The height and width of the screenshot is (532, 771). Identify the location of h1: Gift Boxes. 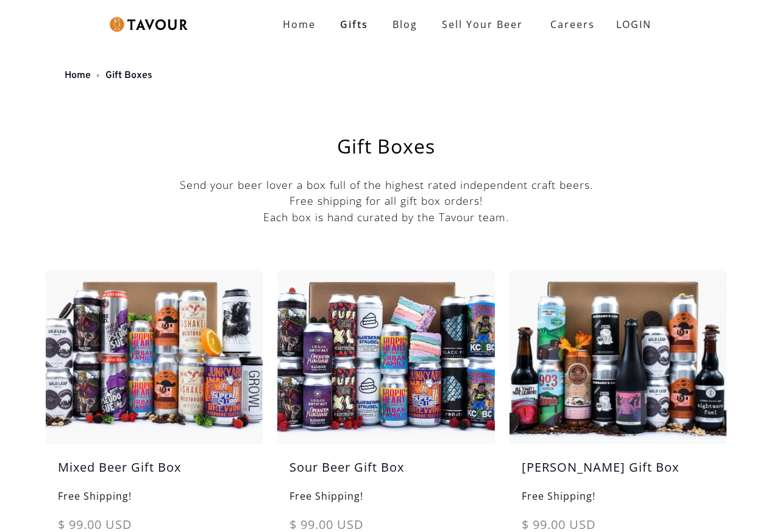
(386, 146).